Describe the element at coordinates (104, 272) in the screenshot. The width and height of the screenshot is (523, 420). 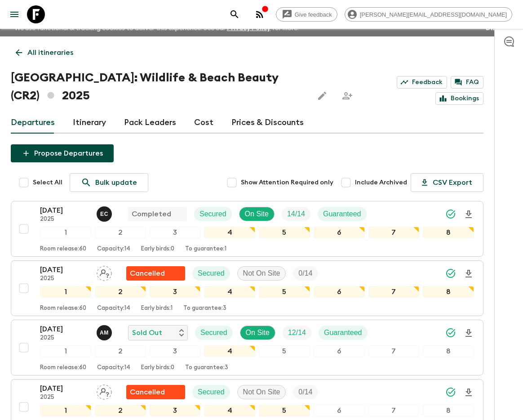
I see `span: Assign pack leader` at that location.